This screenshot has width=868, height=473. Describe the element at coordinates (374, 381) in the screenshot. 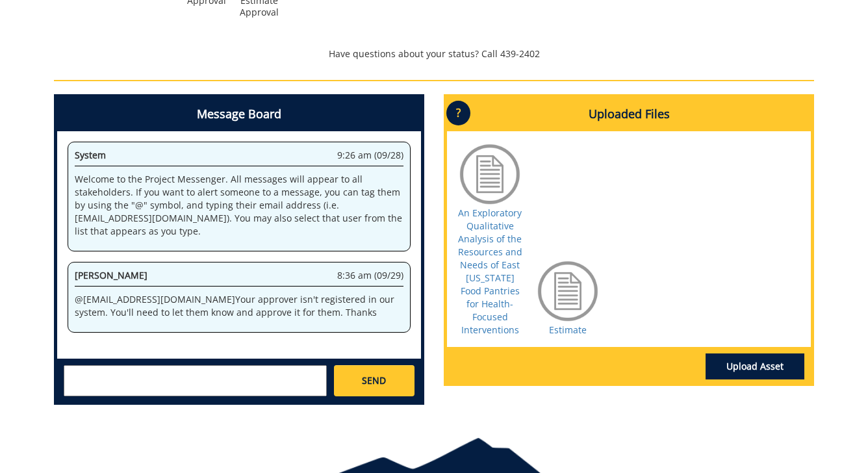

I see `a: SEND` at that location.